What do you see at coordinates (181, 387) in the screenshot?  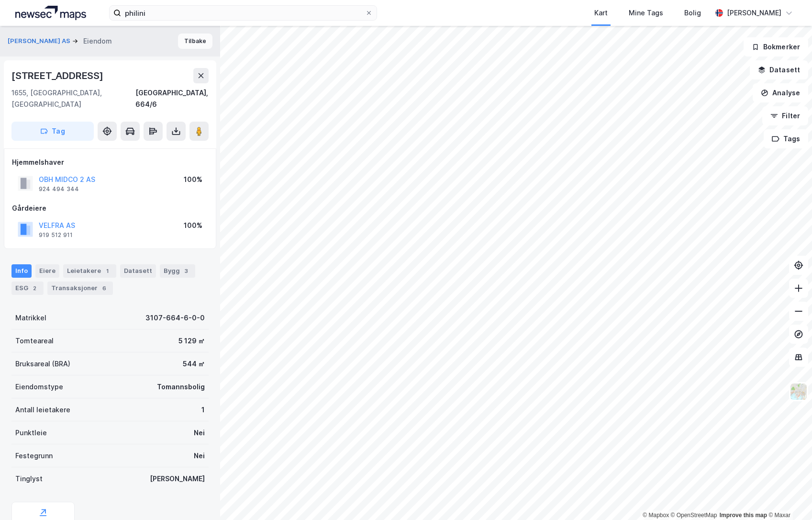 I see `div: Tomannsbolig` at bounding box center [181, 387].